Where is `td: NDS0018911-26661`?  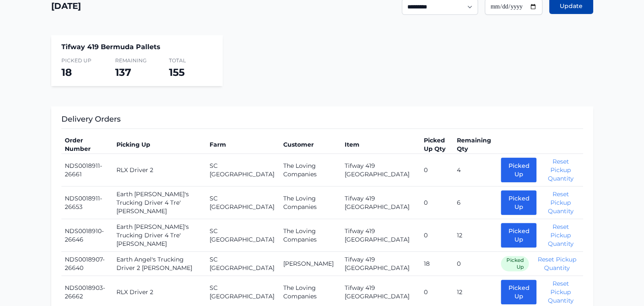 td: NDS0018911-26661 is located at coordinates (87, 170).